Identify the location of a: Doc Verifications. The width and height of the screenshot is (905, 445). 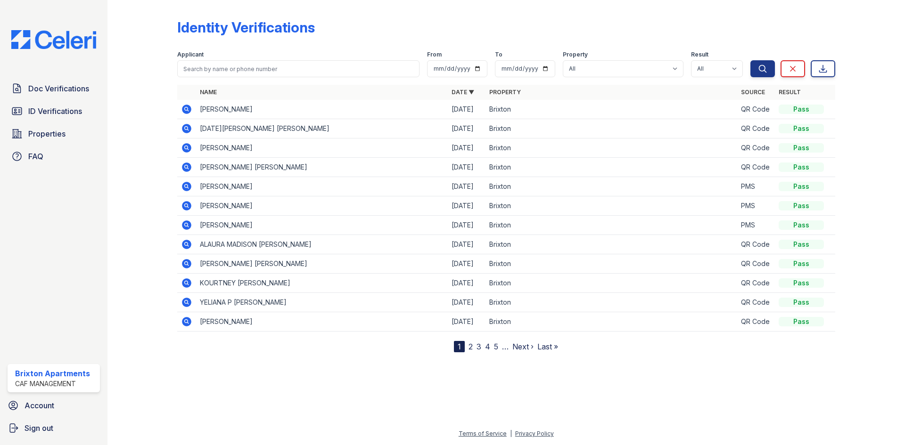
(54, 89).